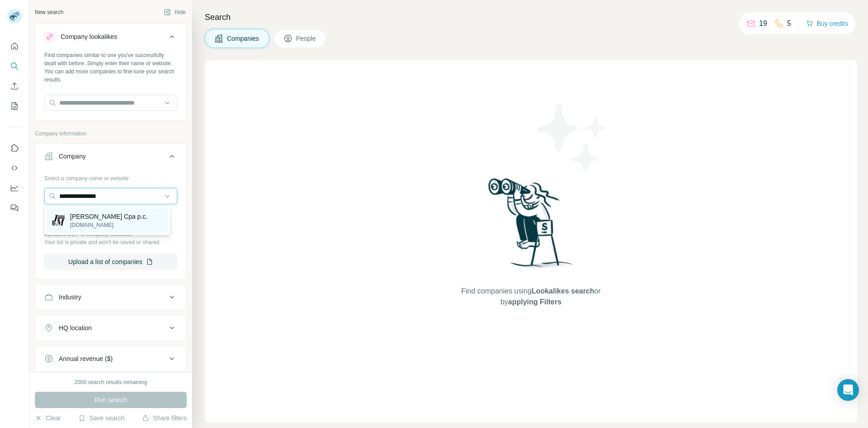  Describe the element at coordinates (111, 68) in the screenshot. I see `div: Find companies similar to one you've successfully dealt with before. Simply enter their name or w...` at that location.